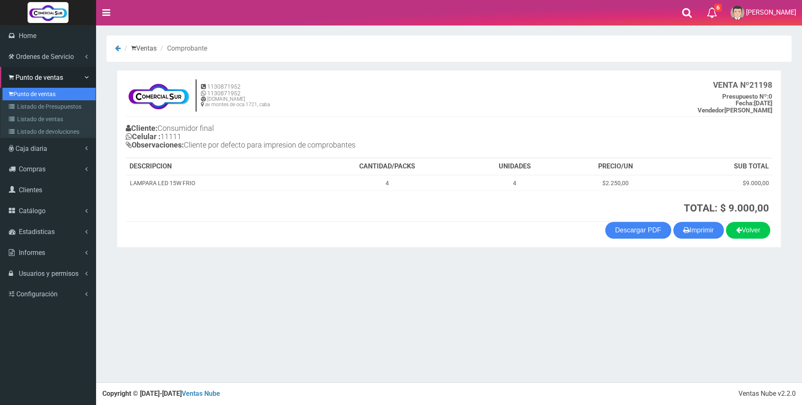 This screenshot has width=802, height=405. Describe the element at coordinates (45, 56) in the screenshot. I see `span: Ordenes de Servicio` at that location.